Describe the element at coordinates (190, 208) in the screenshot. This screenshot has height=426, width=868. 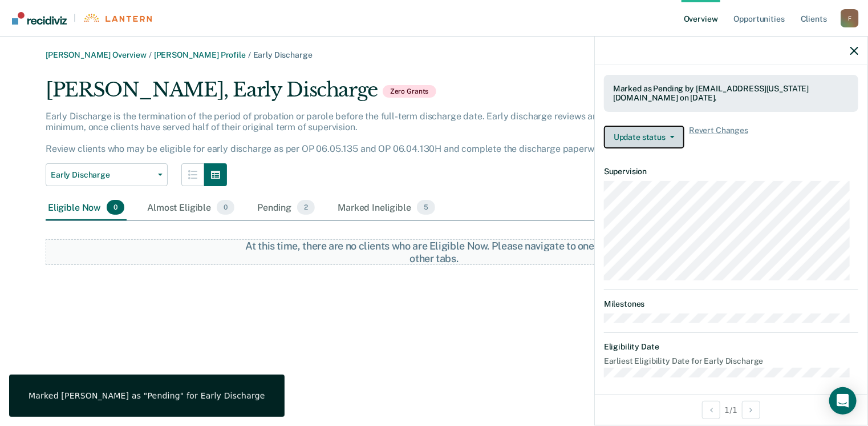
I see `div: Almost Eligible` at that location.